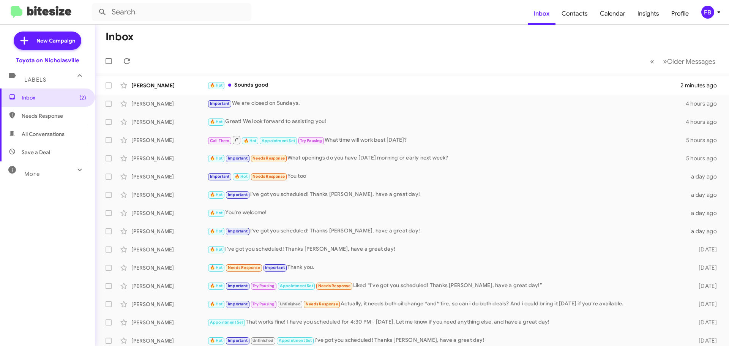  What do you see at coordinates (446, 103) in the screenshot?
I see `div: We are closed on Sundays.` at bounding box center [446, 103].